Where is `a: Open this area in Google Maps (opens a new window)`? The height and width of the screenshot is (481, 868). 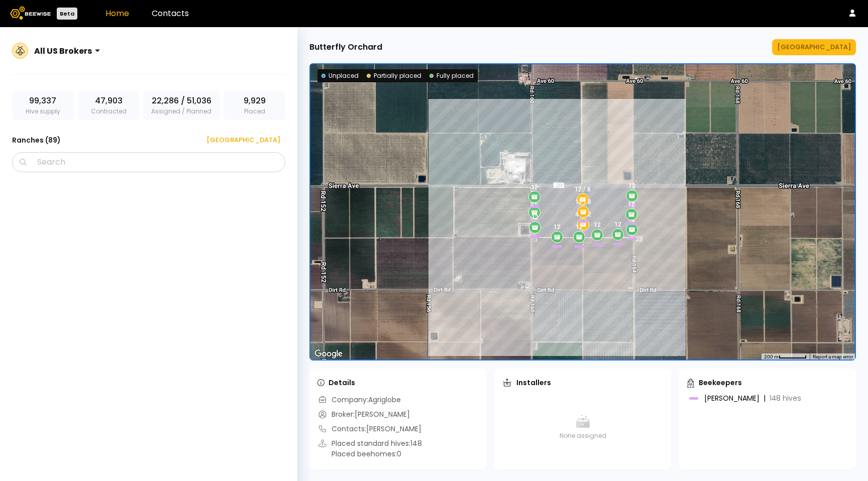 a: Open this area in Google Maps (opens a new window) is located at coordinates (328, 354).